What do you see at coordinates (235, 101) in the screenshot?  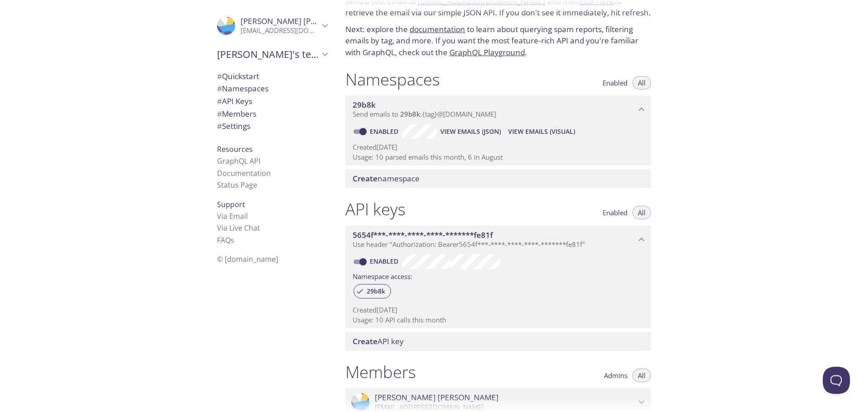 I see `span: API Keys` at bounding box center [235, 101].